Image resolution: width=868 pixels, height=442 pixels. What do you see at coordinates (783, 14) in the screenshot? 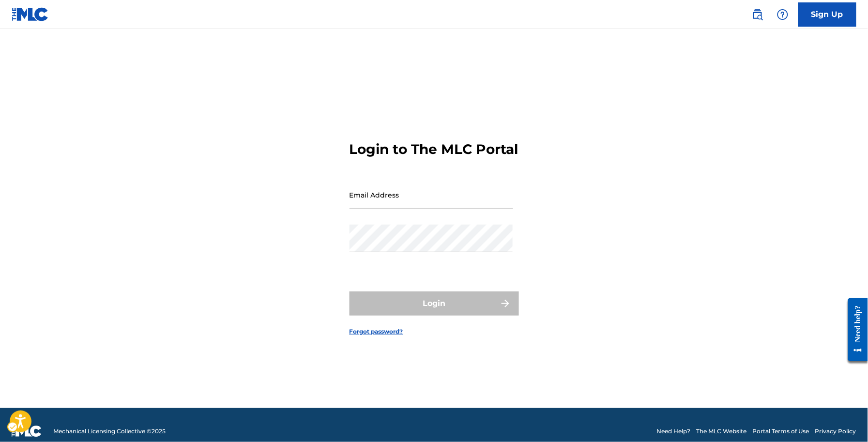
I see `img: help` at bounding box center [783, 14].